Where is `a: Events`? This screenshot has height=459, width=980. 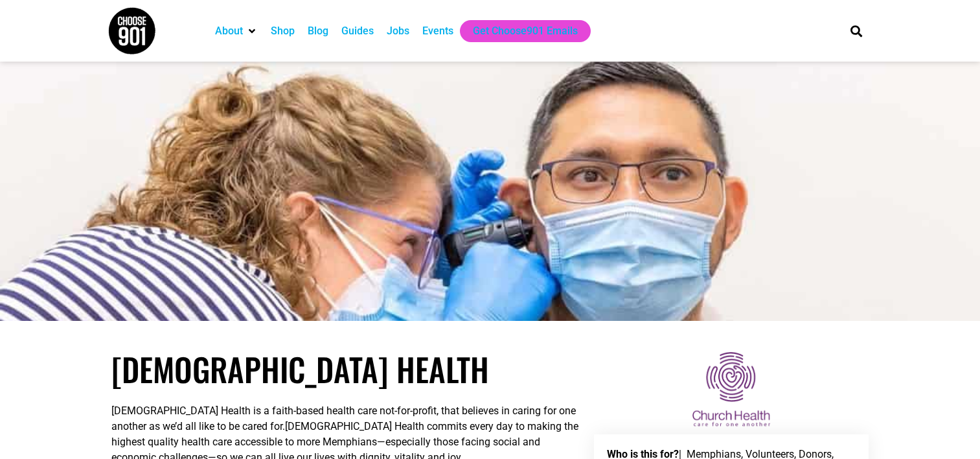
a: Events is located at coordinates (437, 31).